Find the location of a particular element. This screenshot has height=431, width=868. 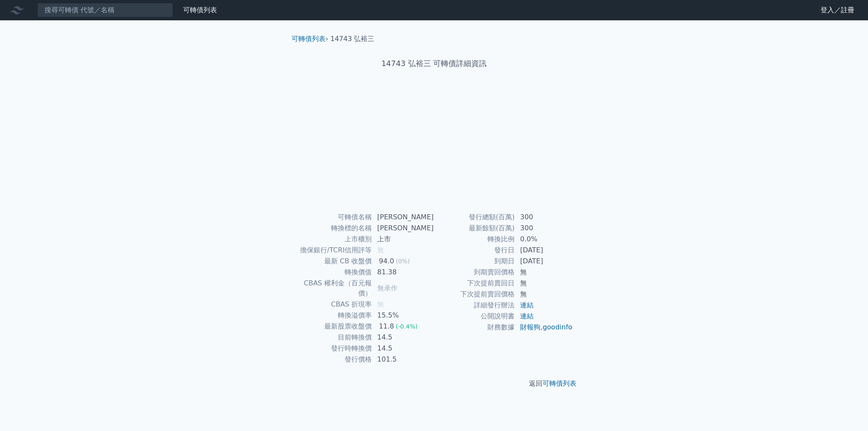

td: 下次提前賣回日 is located at coordinates (474, 283).